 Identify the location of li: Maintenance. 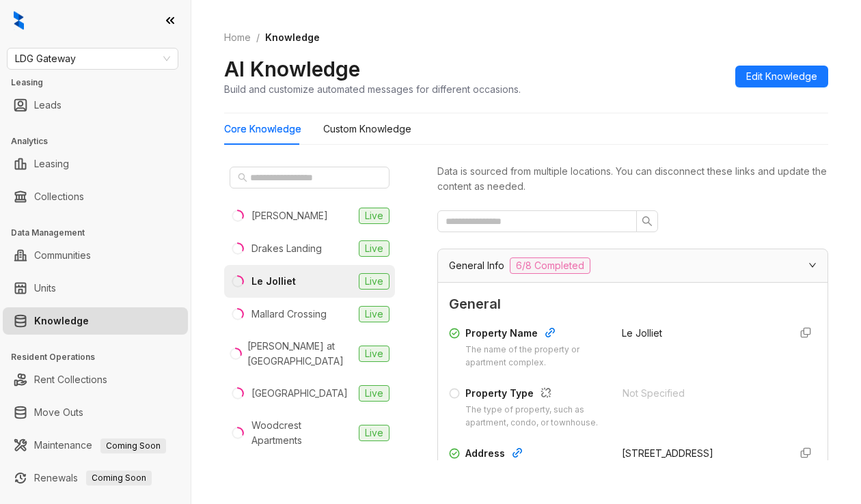
(95, 445).